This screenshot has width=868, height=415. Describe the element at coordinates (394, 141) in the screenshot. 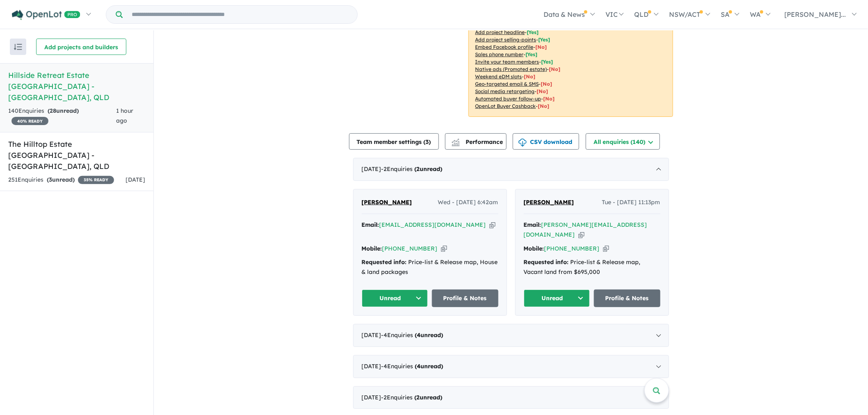

I see `button: Team member settings (3)` at that location.